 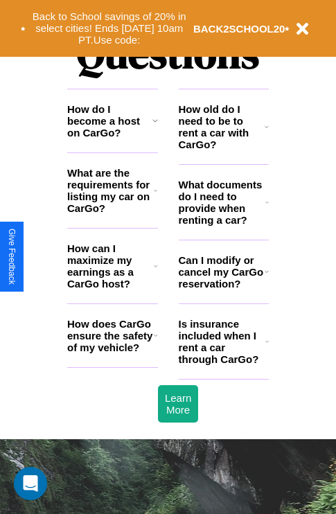 I want to click on h3: How old do I need to be to rent a car with CarGo?, so click(x=222, y=127).